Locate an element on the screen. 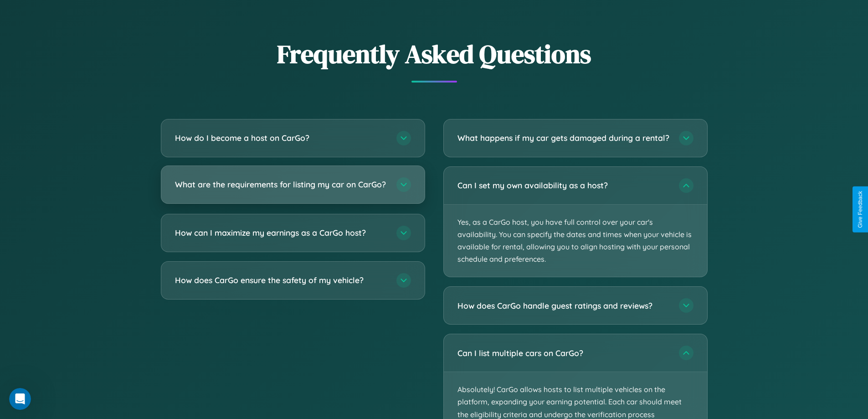 The height and width of the screenshot is (419, 868). h3: What happens if my car gets damaged during a rental? is located at coordinates (564, 138).